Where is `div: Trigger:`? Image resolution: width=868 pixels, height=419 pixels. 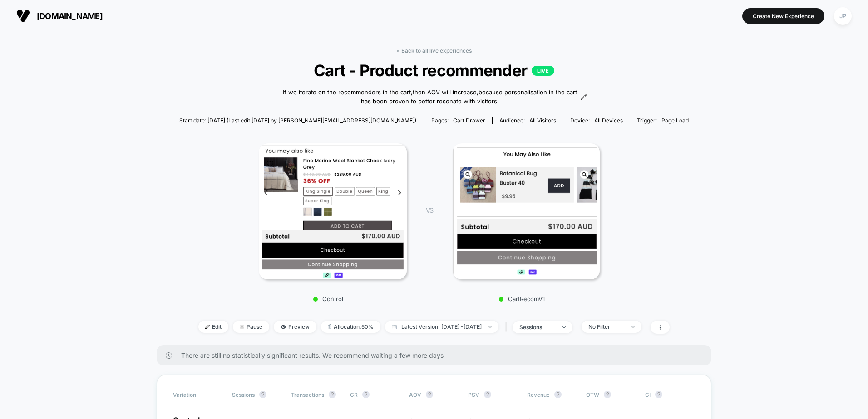
div: Trigger: is located at coordinates (663, 120).